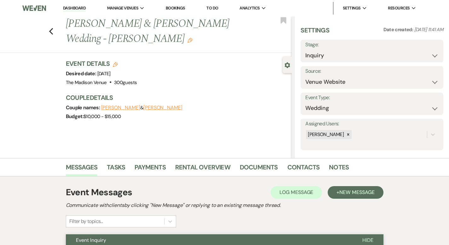  Describe the element at coordinates (372, 71) in the screenshot. I see `label: Source:` at that location.